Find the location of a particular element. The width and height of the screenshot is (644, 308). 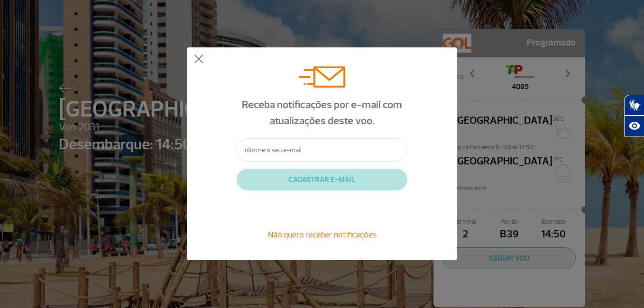

button: Abrir tradutor de língua de sinais. is located at coordinates (634, 105).